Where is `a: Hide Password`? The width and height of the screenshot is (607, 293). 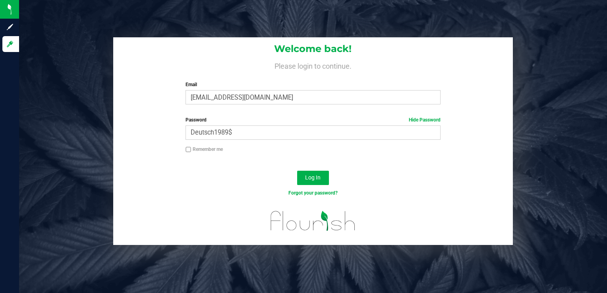
a: Hide Password is located at coordinates (424, 120).